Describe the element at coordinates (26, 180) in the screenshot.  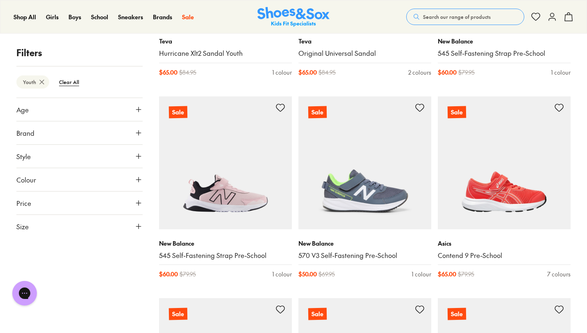
I see `span: Colour` at that location.